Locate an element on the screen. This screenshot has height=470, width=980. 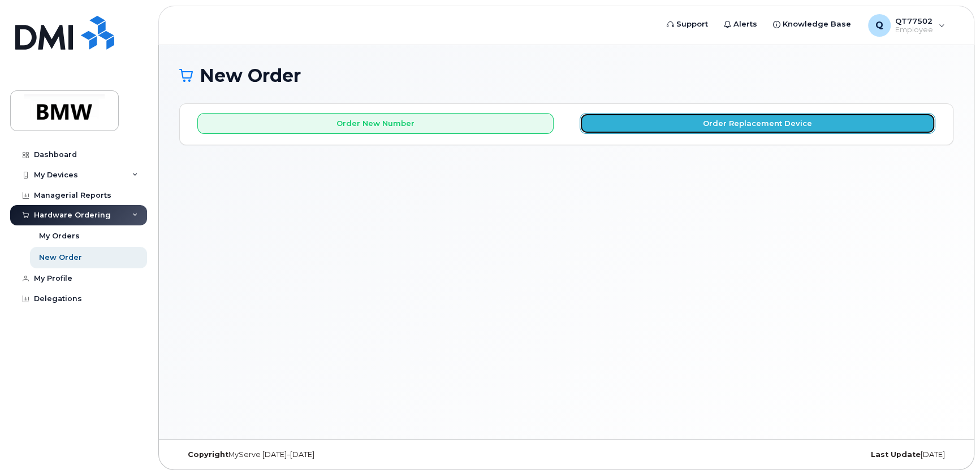
strong: Copyright is located at coordinates (208, 454).